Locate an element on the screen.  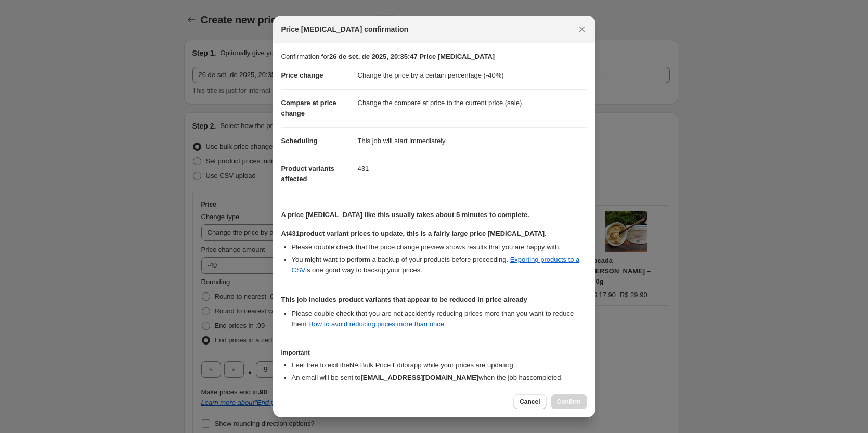
dd: This job will start immediately. is located at coordinates (472, 140).